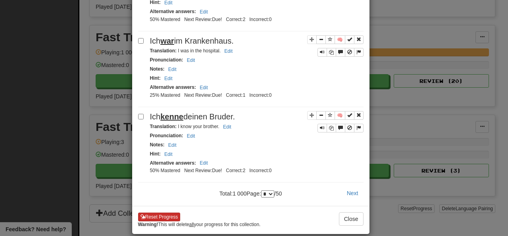 This screenshot has width=508, height=236. I want to click on li: Correct: 1, so click(236, 95).